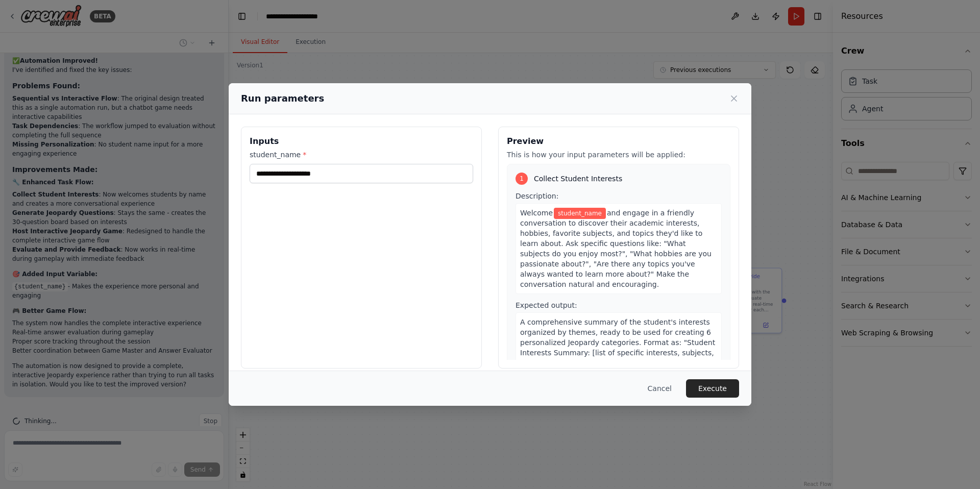  Describe the element at coordinates (659, 388) in the screenshot. I see `button: Cancel` at that location.